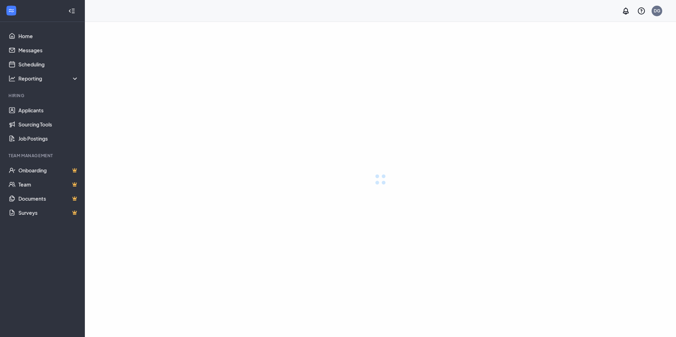 The height and width of the screenshot is (337, 676). I want to click on a: Messages, so click(48, 50).